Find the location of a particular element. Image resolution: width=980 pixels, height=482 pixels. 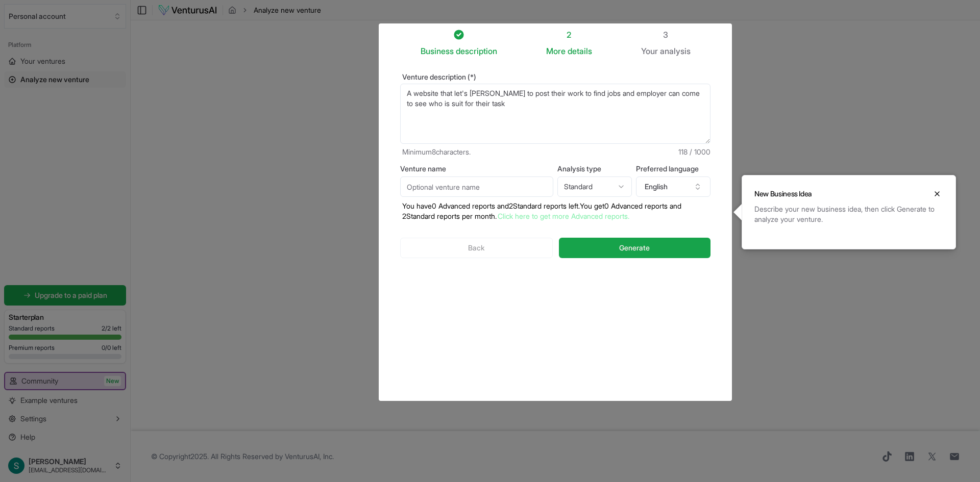

span: details is located at coordinates (580, 51).